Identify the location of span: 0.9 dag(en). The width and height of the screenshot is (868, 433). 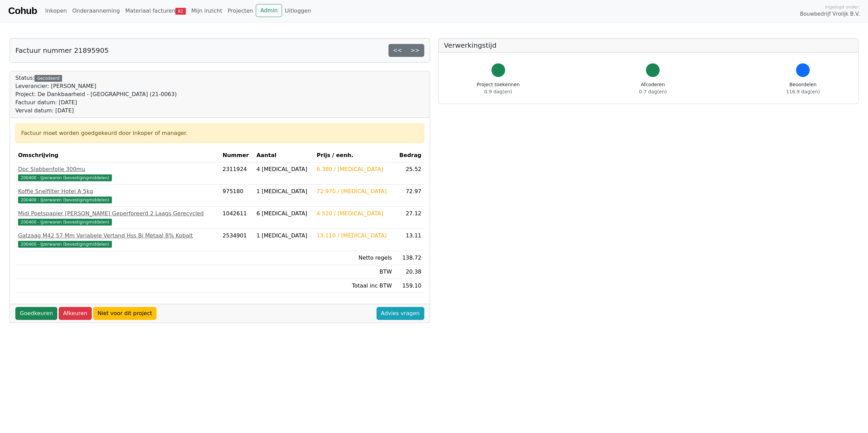
(498, 92).